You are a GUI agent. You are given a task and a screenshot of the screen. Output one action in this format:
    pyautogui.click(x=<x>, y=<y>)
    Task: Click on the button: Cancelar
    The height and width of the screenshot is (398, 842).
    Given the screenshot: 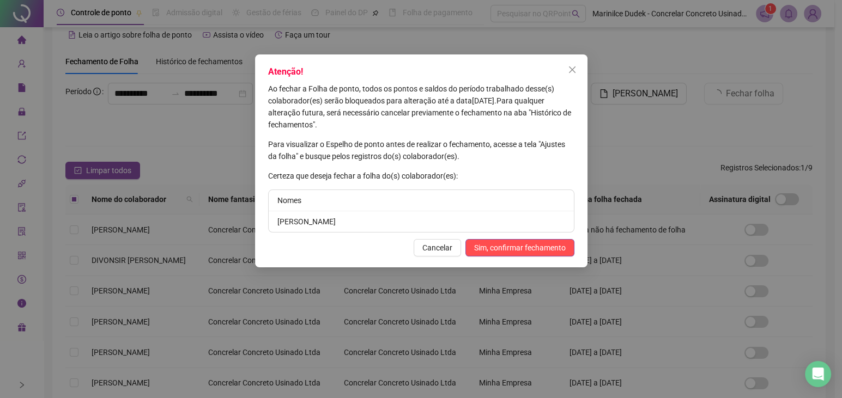 What is the action you would take?
    pyautogui.click(x=437, y=248)
    